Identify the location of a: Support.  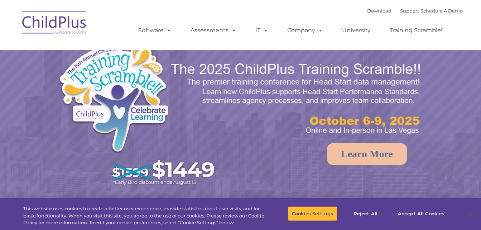
(409, 11).